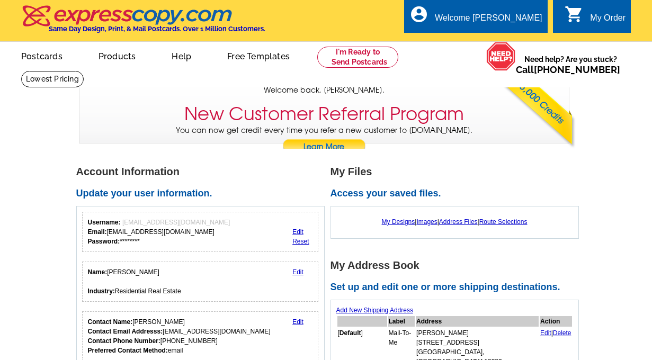  Describe the element at coordinates (568, 69) in the screenshot. I see `span: Call` at that location.